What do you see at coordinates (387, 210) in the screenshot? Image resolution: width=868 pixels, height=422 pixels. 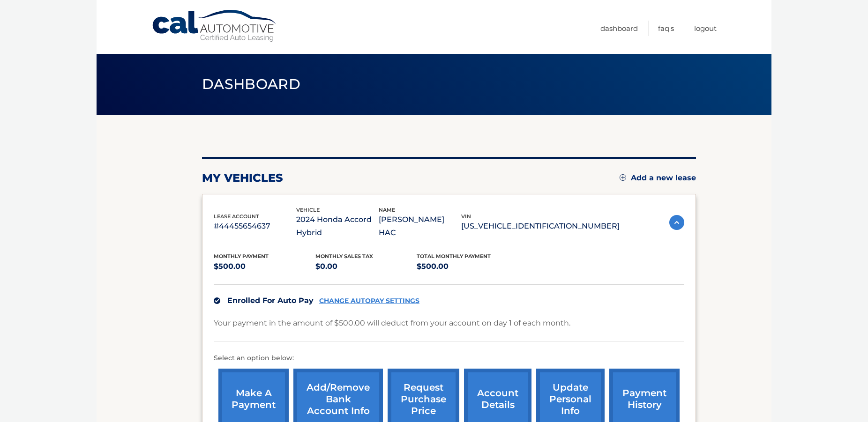 I see `span: name` at bounding box center [387, 210].